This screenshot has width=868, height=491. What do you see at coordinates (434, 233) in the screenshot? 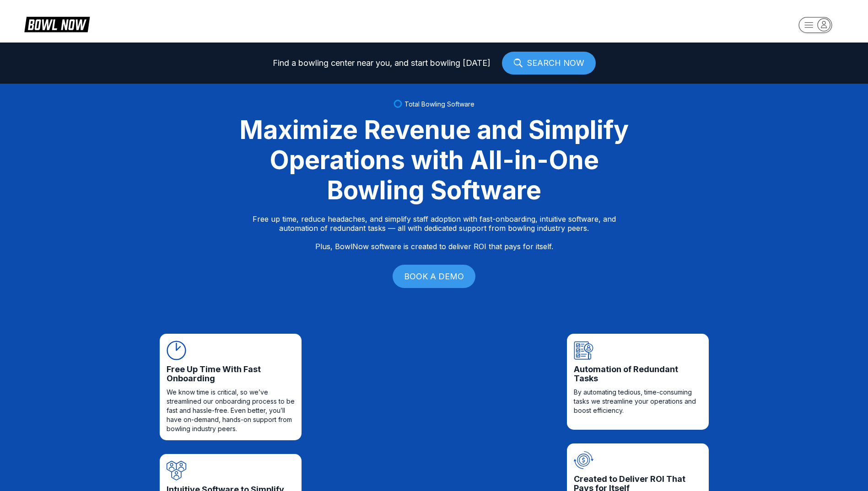
I see `p: Free up time, reduce headaches, and simplify staff adoption with fast-onboarding, intuitive softw...` at bounding box center [434, 233].